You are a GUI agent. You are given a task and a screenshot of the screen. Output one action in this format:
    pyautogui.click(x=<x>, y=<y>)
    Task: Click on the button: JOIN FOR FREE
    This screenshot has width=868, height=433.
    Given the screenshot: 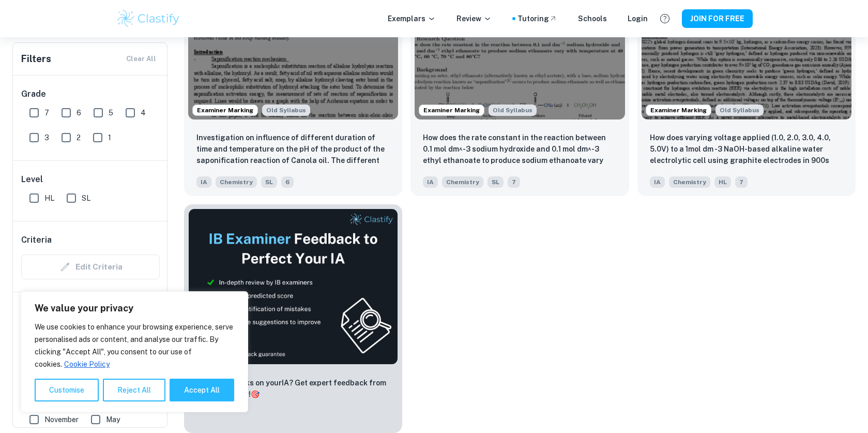 What is the action you would take?
    pyautogui.click(x=717, y=19)
    